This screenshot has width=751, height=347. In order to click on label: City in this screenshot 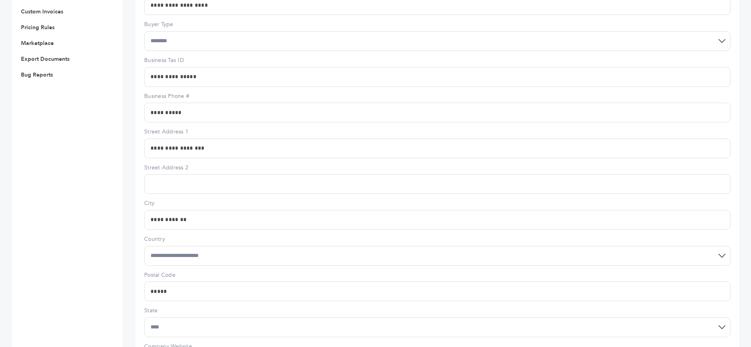, I will do `click(437, 203)`.